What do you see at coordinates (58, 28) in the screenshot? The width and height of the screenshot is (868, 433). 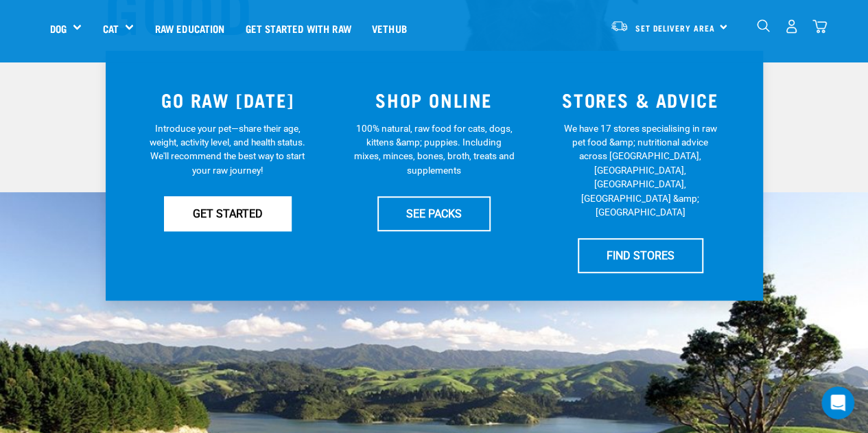 I see `a: Dog` at bounding box center [58, 28].